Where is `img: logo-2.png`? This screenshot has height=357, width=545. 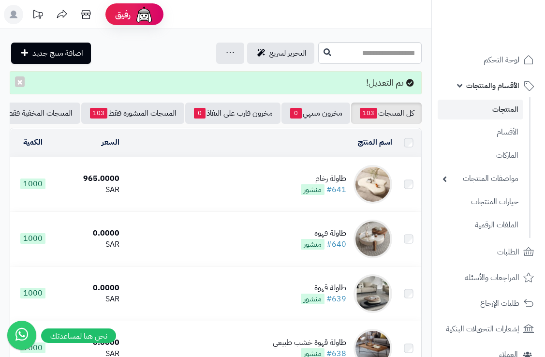
img: logo-2.png is located at coordinates (507, 17).